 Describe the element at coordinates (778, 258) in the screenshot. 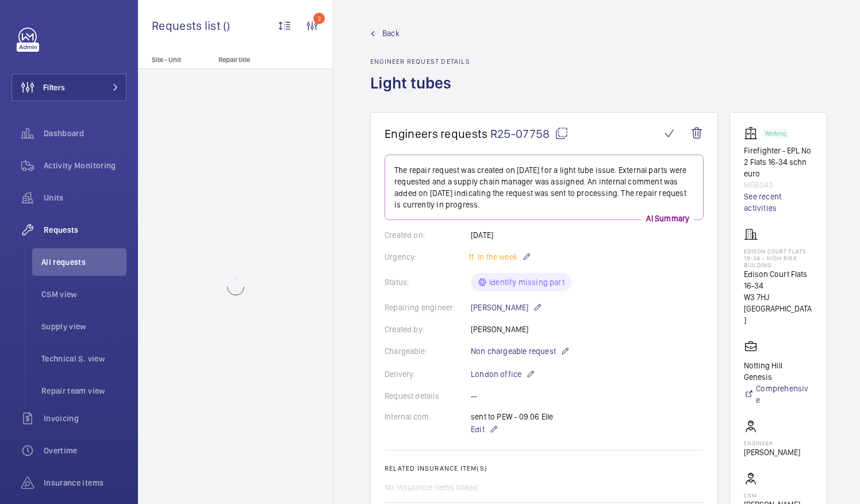

I see `p: Edison Court Flats 16-34 - High Risk Building` at that location.